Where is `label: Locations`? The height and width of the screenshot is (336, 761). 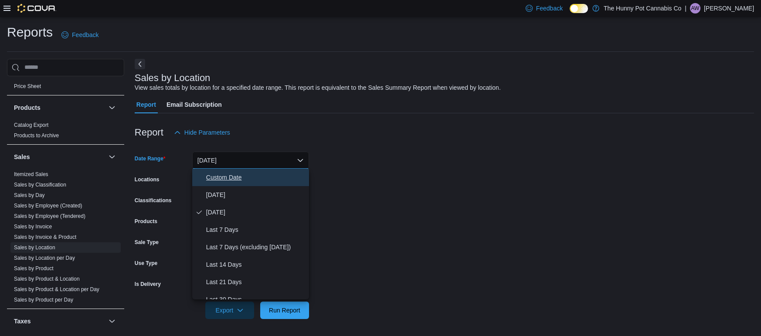
label: Locations is located at coordinates (147, 180).